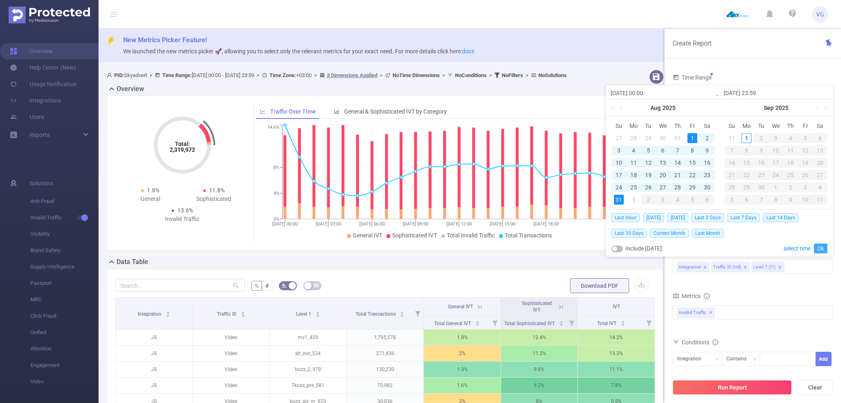 This screenshot has width=841, height=403. Describe the element at coordinates (743, 218) in the screenshot. I see `span: Last 7 Days` at that location.